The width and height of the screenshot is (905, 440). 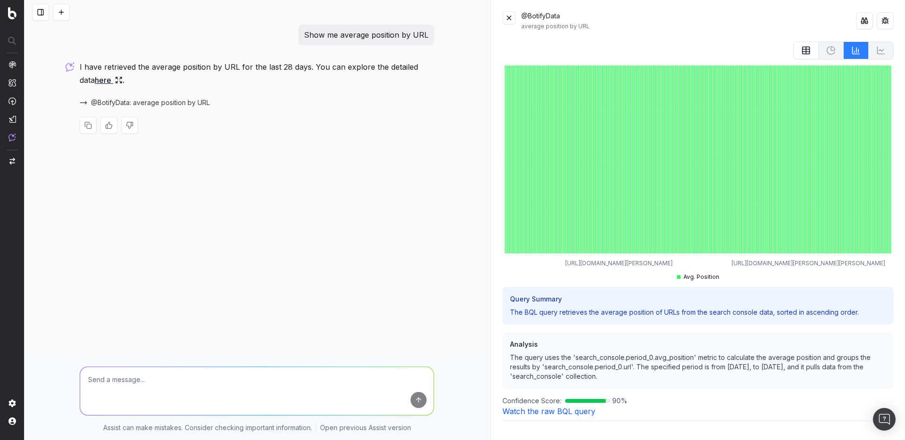 What do you see at coordinates (150, 103) in the screenshot?
I see `span: @BotifyData: average position by URL` at bounding box center [150, 103].